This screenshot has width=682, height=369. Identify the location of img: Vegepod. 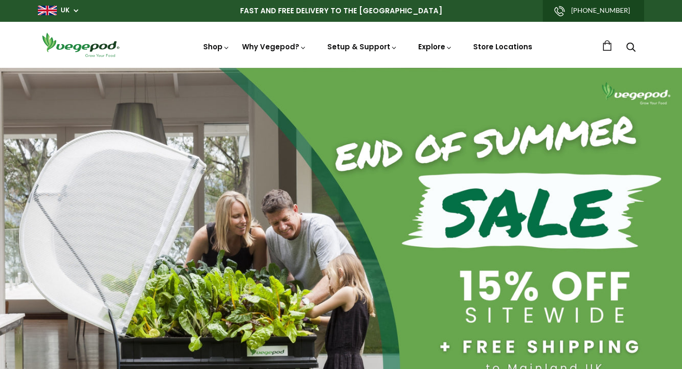
(81, 45).